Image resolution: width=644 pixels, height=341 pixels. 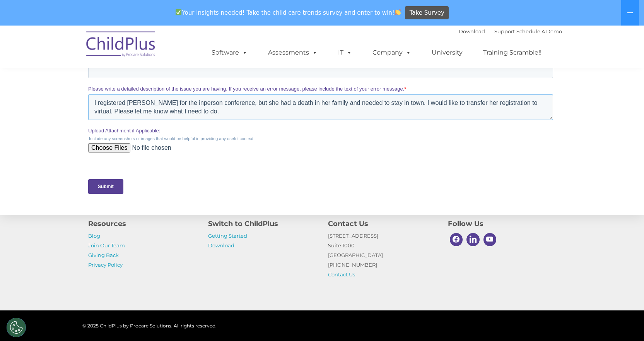 I want to click on a: Join Our Team, so click(x=106, y=245).